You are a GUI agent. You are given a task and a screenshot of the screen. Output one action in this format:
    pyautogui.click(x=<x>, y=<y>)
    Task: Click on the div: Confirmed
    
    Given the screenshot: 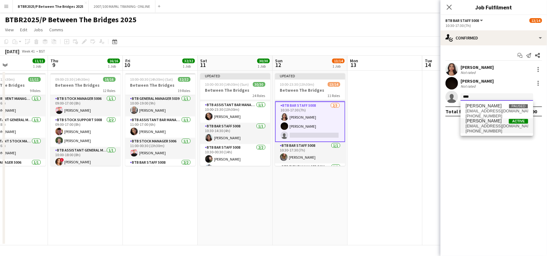 What is the action you would take?
    pyautogui.click(x=494, y=38)
    